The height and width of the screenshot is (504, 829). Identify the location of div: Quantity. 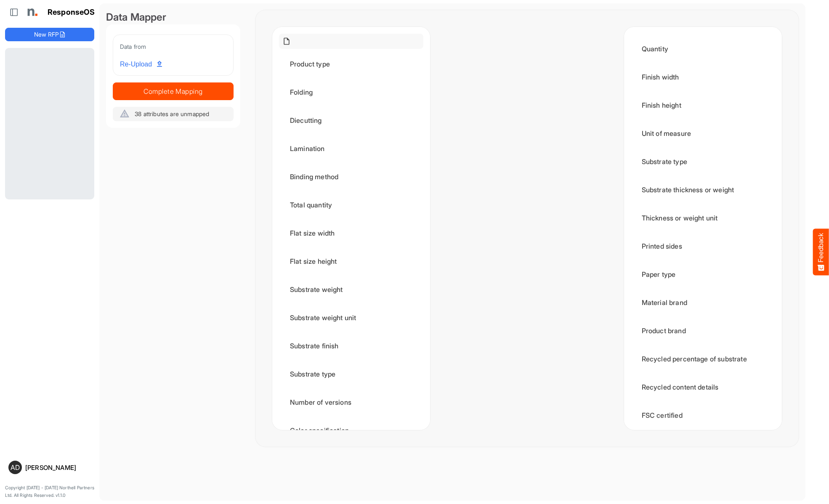
(703, 49).